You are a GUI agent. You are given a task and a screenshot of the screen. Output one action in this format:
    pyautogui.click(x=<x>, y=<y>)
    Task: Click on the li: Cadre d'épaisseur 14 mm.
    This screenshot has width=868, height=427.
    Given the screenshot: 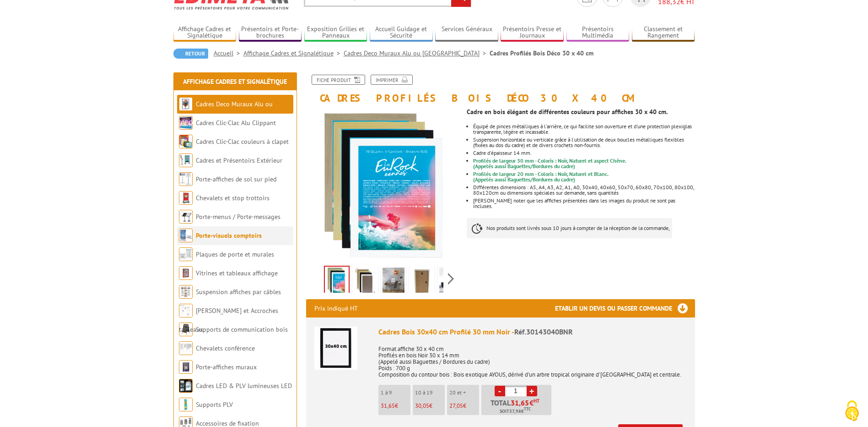 What is the action you would take?
    pyautogui.click(x=584, y=153)
    